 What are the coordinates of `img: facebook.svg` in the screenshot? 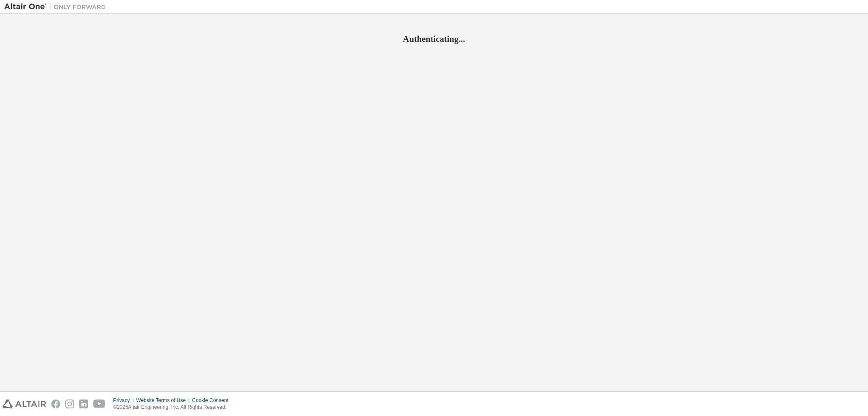 It's located at (55, 404).